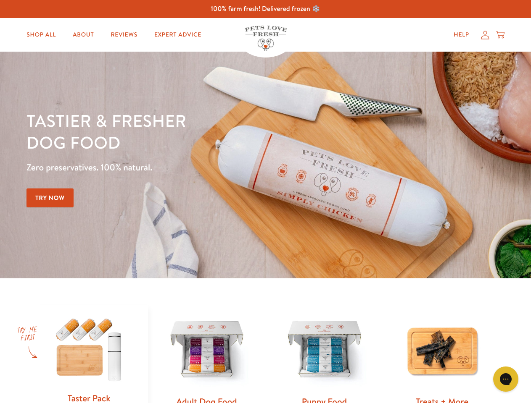 The height and width of the screenshot is (403, 531). What do you see at coordinates (186, 132) in the screenshot?
I see `h1: Tastier & fresher dog food` at bounding box center [186, 132].